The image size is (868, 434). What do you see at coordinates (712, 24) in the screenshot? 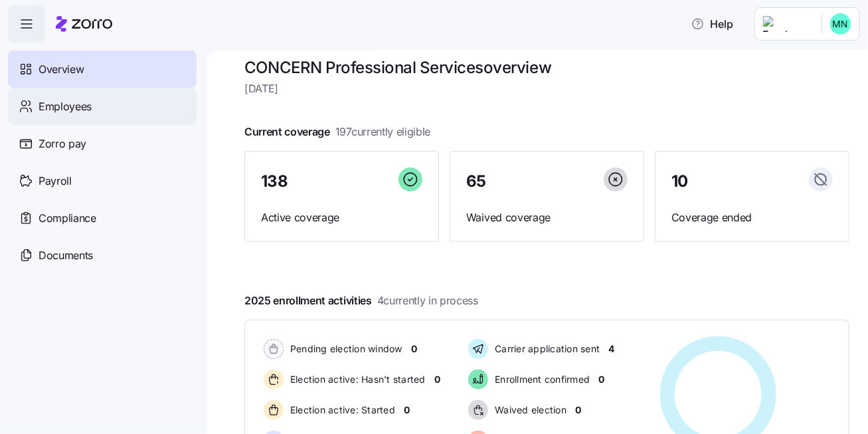
I see `button: Help` at bounding box center [712, 24].